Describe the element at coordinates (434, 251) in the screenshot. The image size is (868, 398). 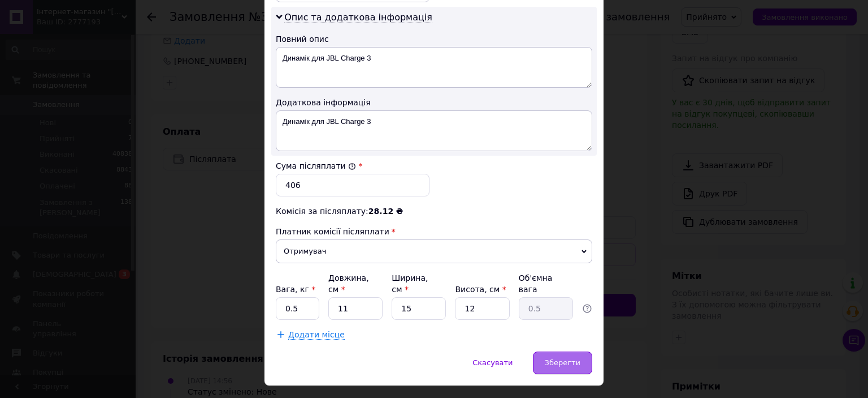
I see `span: Отримувач` at that location.